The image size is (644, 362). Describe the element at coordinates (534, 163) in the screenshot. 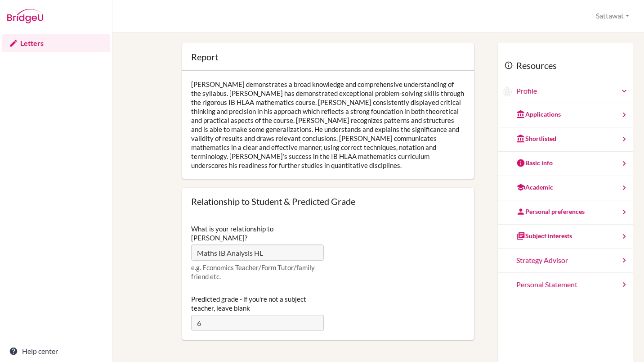

I see `div: Basic info` at that location.